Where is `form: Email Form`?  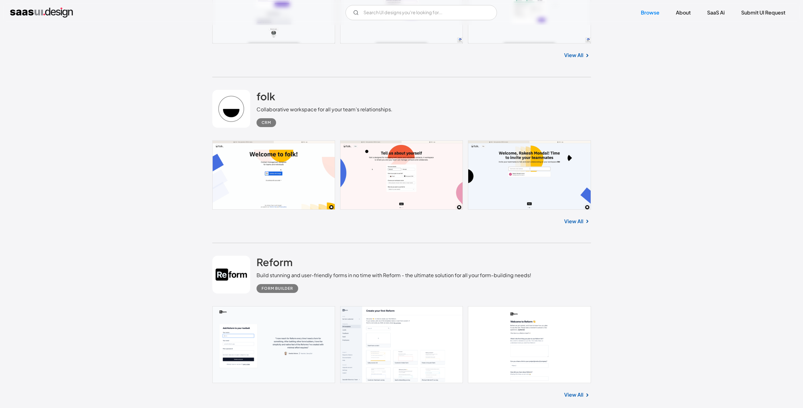 form: Email Form is located at coordinates (421, 13).